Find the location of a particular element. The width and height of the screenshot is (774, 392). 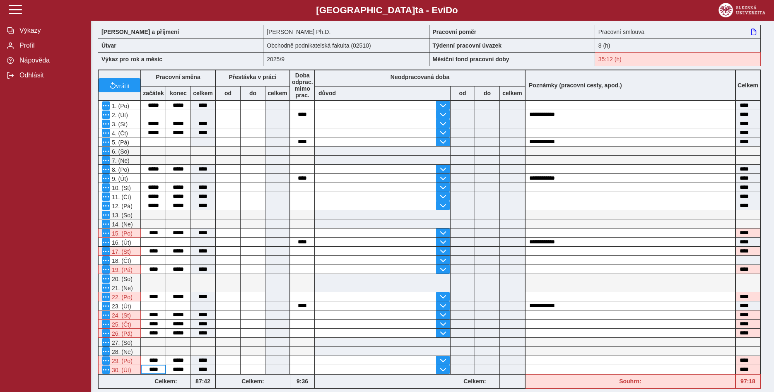

span: 28. (Ne) is located at coordinates (121, 352).